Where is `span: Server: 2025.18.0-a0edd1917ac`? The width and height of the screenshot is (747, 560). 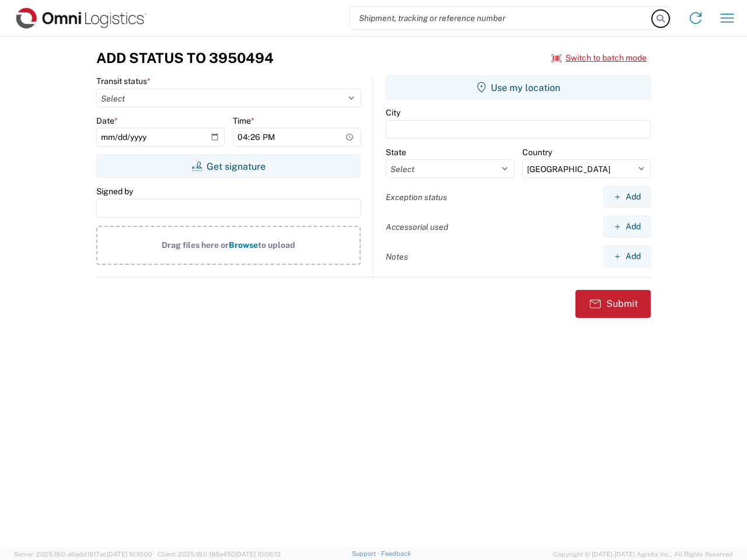 span: Server: 2025.18.0-a0edd1917ac is located at coordinates (83, 554).